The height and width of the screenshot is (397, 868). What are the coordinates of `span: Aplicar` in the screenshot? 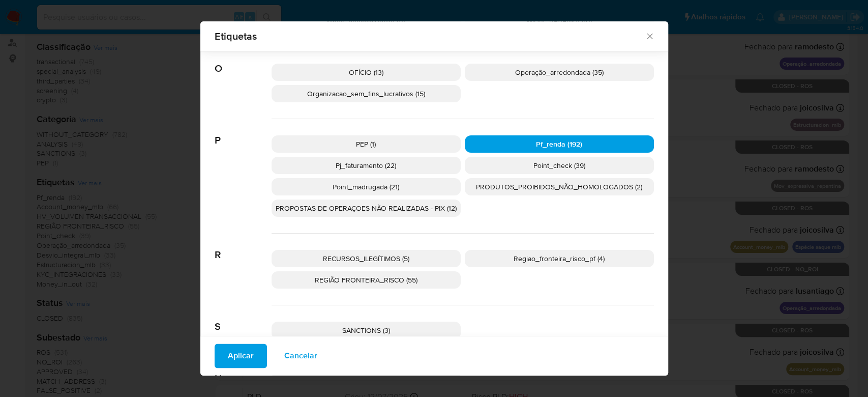 It's located at (241, 356).